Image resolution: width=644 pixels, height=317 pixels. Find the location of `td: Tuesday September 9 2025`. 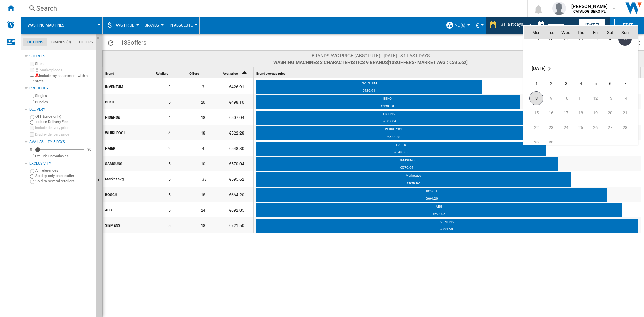

td: Tuesday September 9 2025 is located at coordinates (551, 98).